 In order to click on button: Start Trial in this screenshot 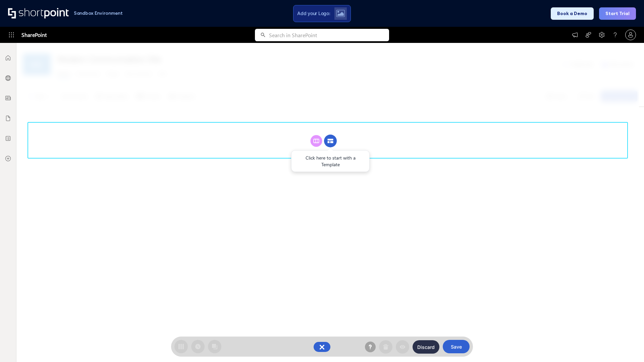, I will do `click(618, 13)`.